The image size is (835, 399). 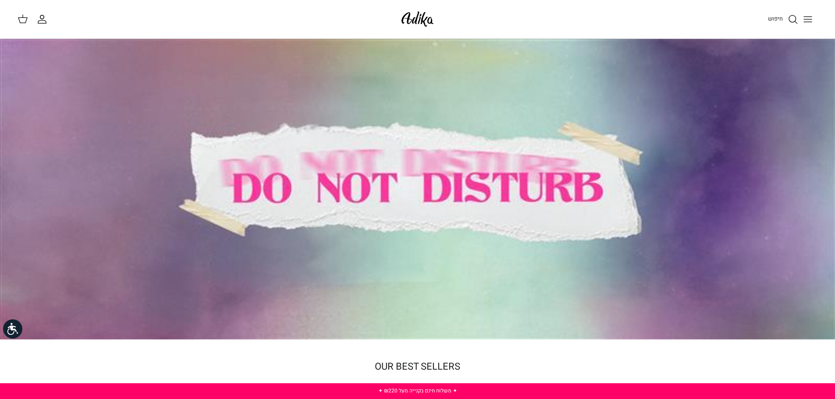 What do you see at coordinates (417, 19) in the screenshot?
I see `img: Adika IL` at bounding box center [417, 19].